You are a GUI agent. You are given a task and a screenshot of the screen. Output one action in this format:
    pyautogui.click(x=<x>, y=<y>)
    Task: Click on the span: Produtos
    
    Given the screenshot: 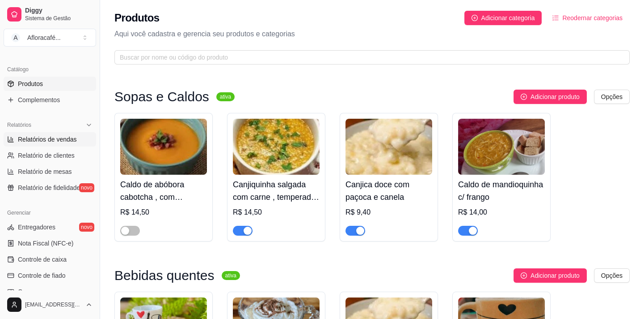 What is the action you would take?
    pyautogui.click(x=31, y=84)
    